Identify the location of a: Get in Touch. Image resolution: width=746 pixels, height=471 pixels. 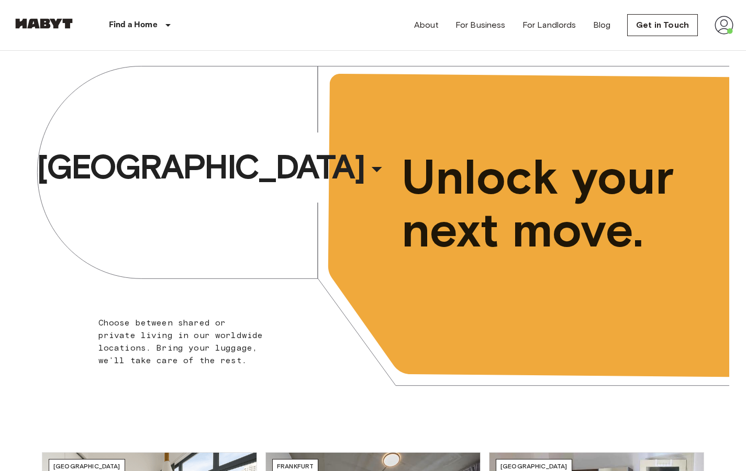
(662, 25).